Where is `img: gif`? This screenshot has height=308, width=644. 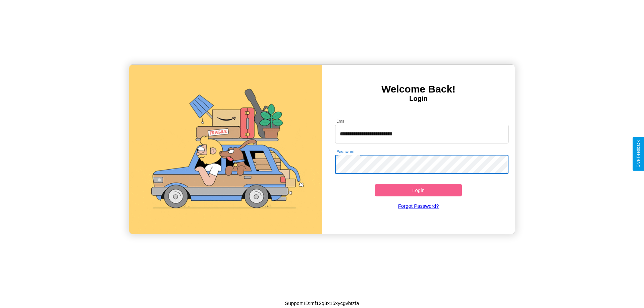
img: gif is located at coordinates (226, 149).